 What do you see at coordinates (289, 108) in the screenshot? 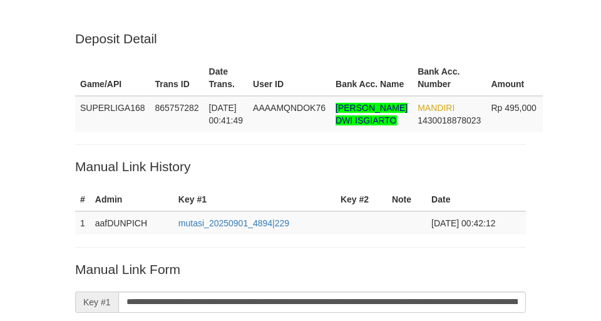
I see `span: AAAAMQNDOK76` at bounding box center [289, 108].